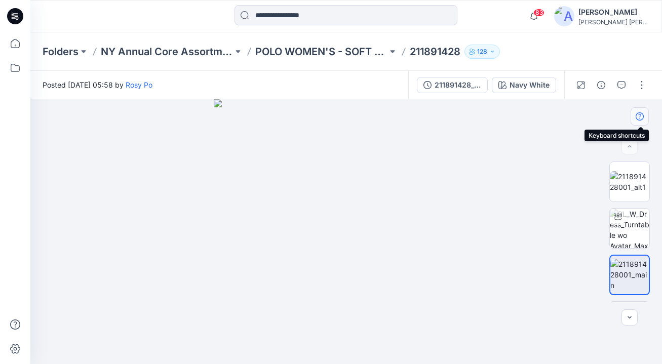  What do you see at coordinates (435, 52) in the screenshot?
I see `p: 211891428` at bounding box center [435, 52].